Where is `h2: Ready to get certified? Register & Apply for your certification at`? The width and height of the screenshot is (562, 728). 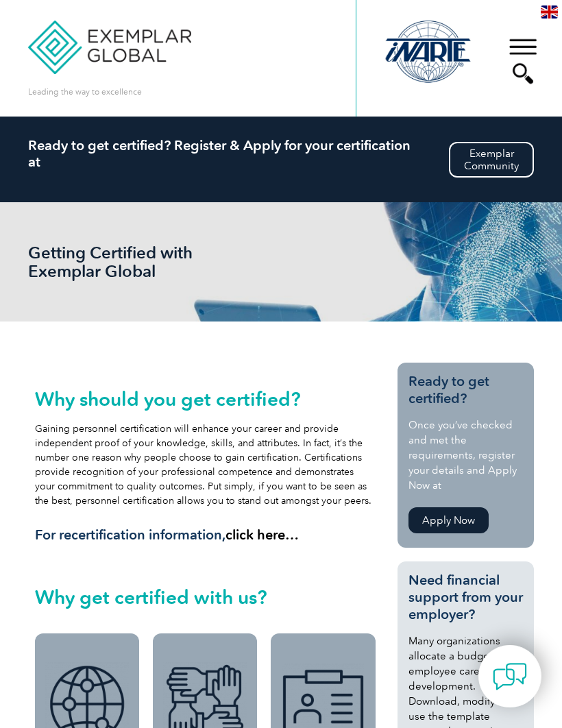 h2: Ready to get certified? Register & Apply for your certification at is located at coordinates (281, 154).